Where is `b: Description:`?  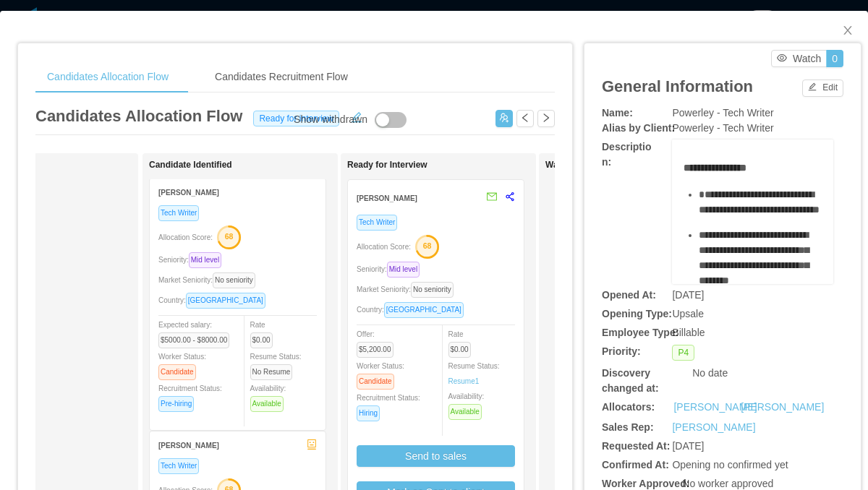 b: Description: is located at coordinates (626, 154).